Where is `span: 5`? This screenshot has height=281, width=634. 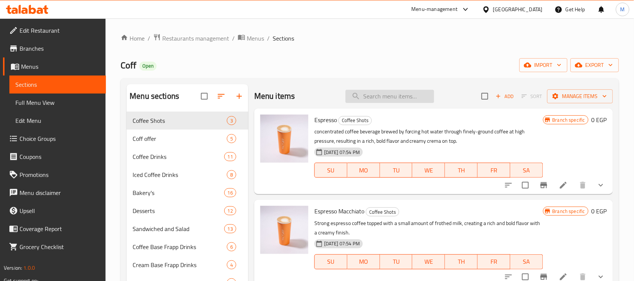
span: 5 is located at coordinates (231, 139).